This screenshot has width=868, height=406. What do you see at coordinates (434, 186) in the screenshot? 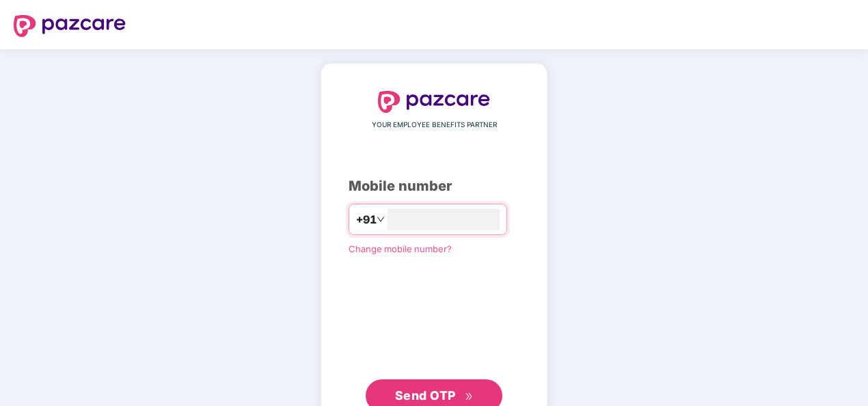
I see `div: Mobile number` at bounding box center [434, 186].